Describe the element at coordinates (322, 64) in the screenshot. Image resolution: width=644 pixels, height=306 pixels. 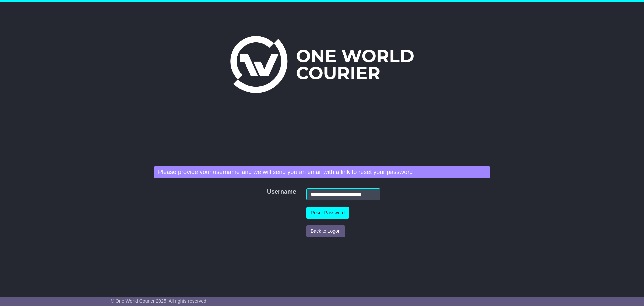
I see `img: One World` at that location.